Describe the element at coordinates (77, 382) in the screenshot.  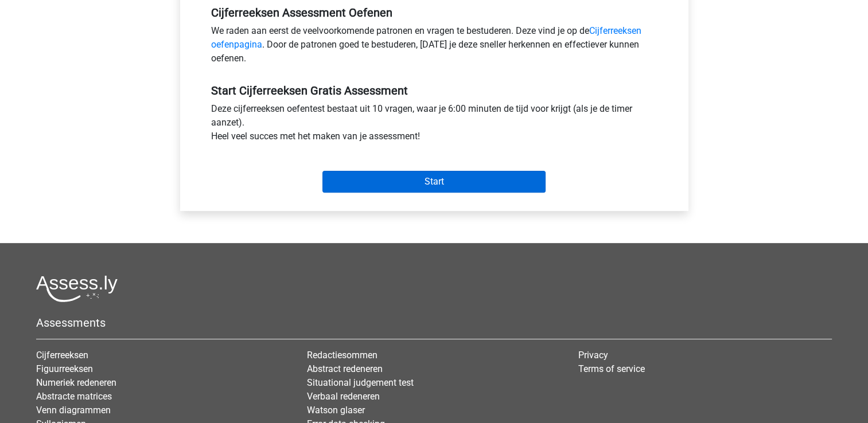
I see `a: Numeriek redeneren` at that location.